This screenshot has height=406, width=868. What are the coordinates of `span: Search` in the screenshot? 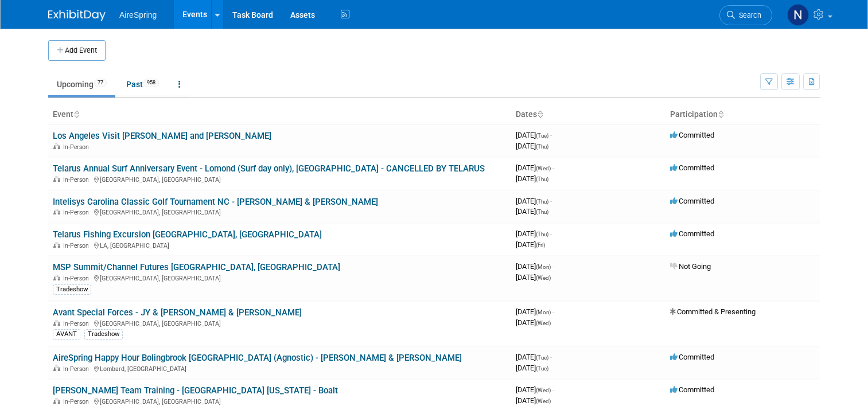 It's located at (748, 15).